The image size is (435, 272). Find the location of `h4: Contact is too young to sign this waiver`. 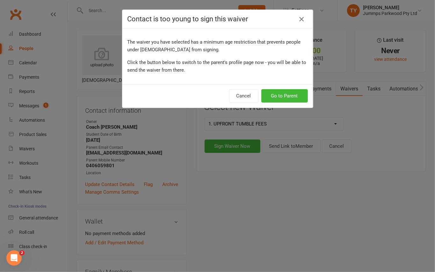

h4: Contact is too young to sign this waiver is located at coordinates (218, 19).